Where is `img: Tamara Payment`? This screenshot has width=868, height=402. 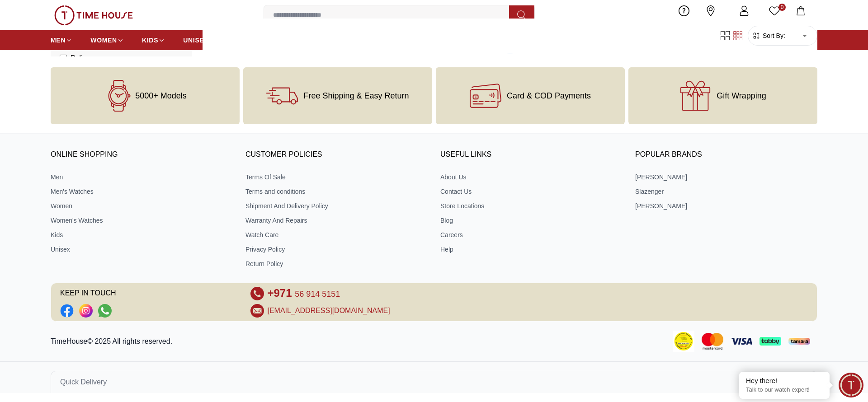
img: Tamara Payment is located at coordinates (799, 342).